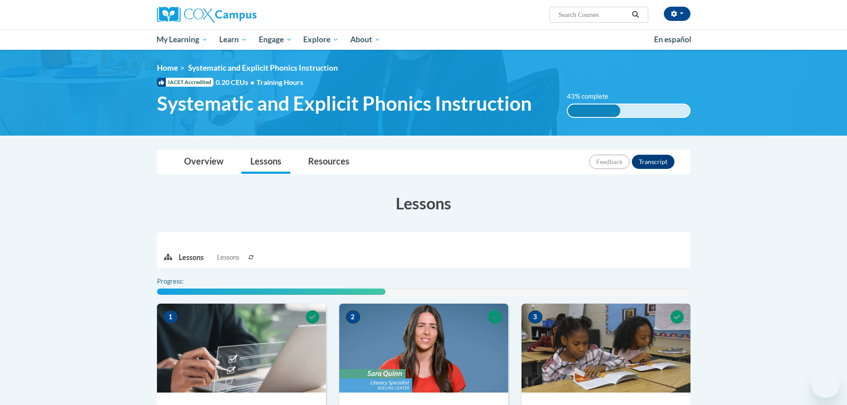 The image size is (847, 405). What do you see at coordinates (635, 15) in the screenshot?
I see `button: Search` at bounding box center [635, 15].